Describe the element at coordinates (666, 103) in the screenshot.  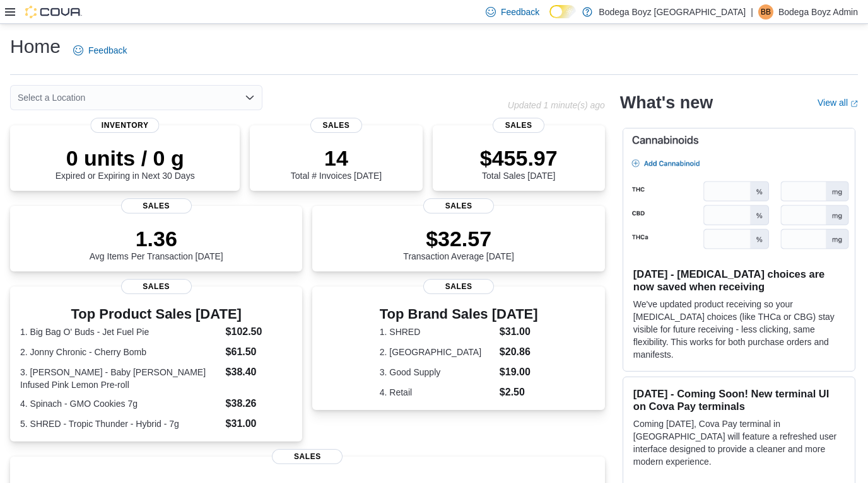
I see `h2: What's new` at that location.